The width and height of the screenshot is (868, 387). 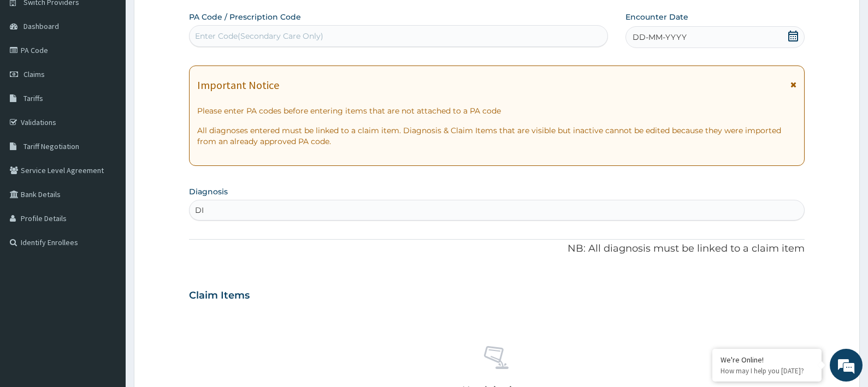 What do you see at coordinates (497, 249) in the screenshot?
I see `p: NB: All diagnosis must be linked to a claim item` at bounding box center [497, 249].